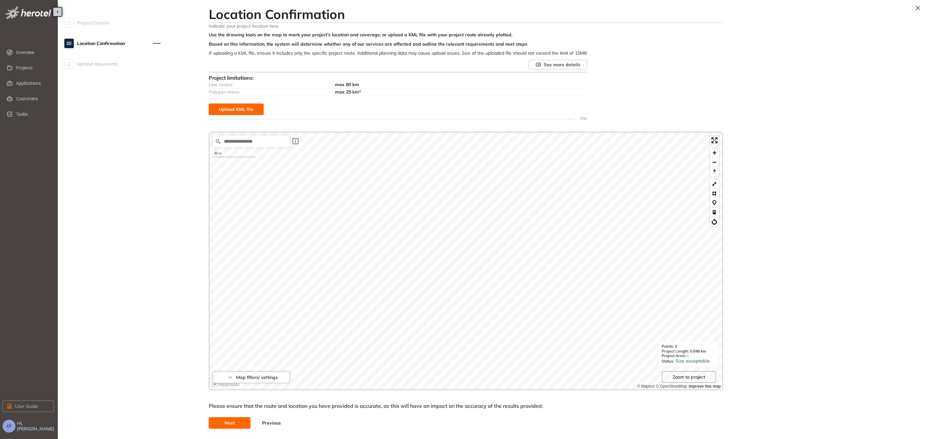 The width and height of the screenshot is (925, 439). Describe the element at coordinates (251, 377) in the screenshot. I see `button: Map filters/ settings` at that location.